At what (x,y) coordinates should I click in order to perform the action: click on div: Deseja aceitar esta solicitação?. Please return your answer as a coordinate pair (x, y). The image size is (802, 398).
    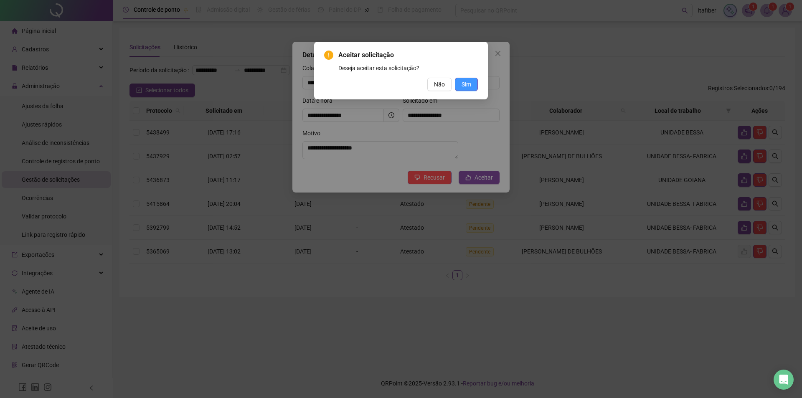
    Looking at the image, I should click on (408, 68).